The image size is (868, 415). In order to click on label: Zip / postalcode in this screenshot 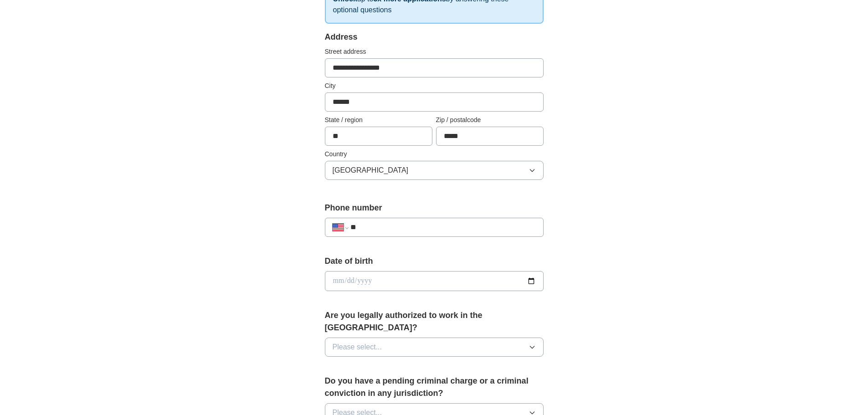, I will do `click(490, 119)`.